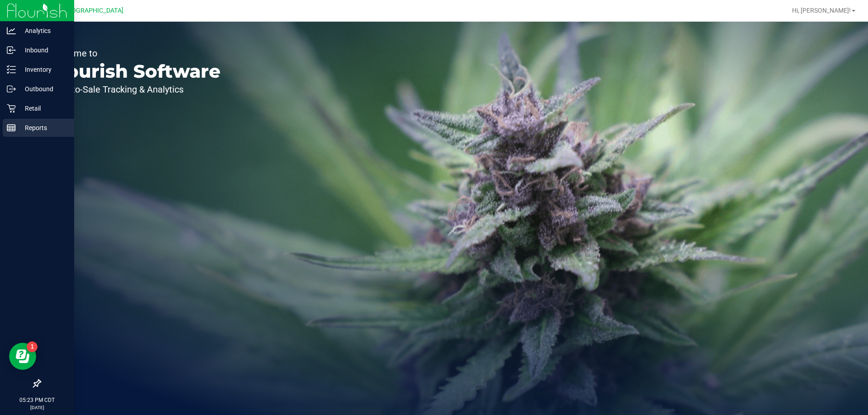 The image size is (868, 415). I want to click on p: Welcome to, so click(134, 54).